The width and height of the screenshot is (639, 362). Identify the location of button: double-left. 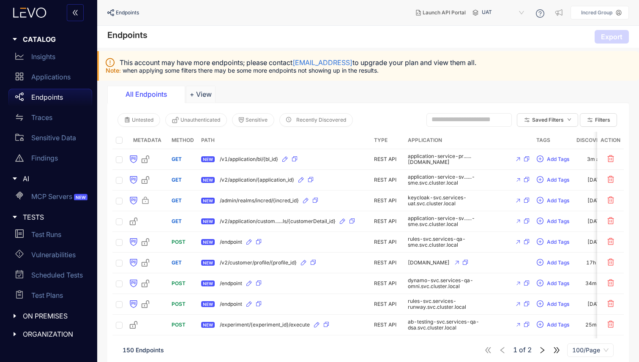
(75, 13).